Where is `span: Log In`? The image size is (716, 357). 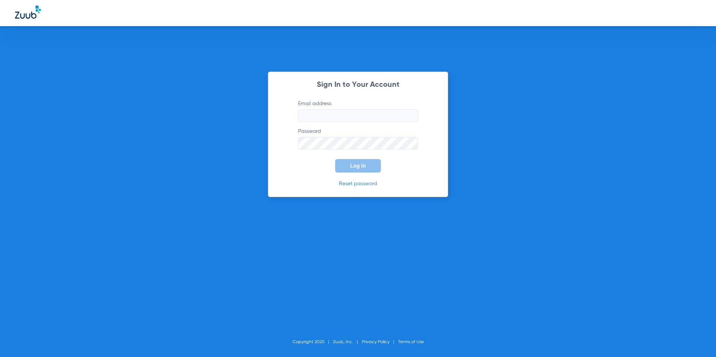
span: Log In is located at coordinates (358, 166).